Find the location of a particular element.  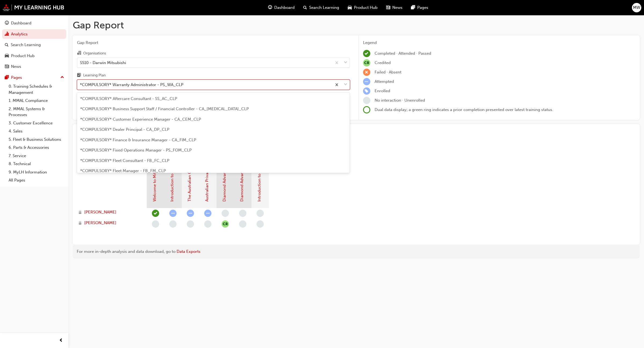

span: *COMPULSORY* Finance & Insurance Manager - CA_FIM_CLP is located at coordinates (138, 140).